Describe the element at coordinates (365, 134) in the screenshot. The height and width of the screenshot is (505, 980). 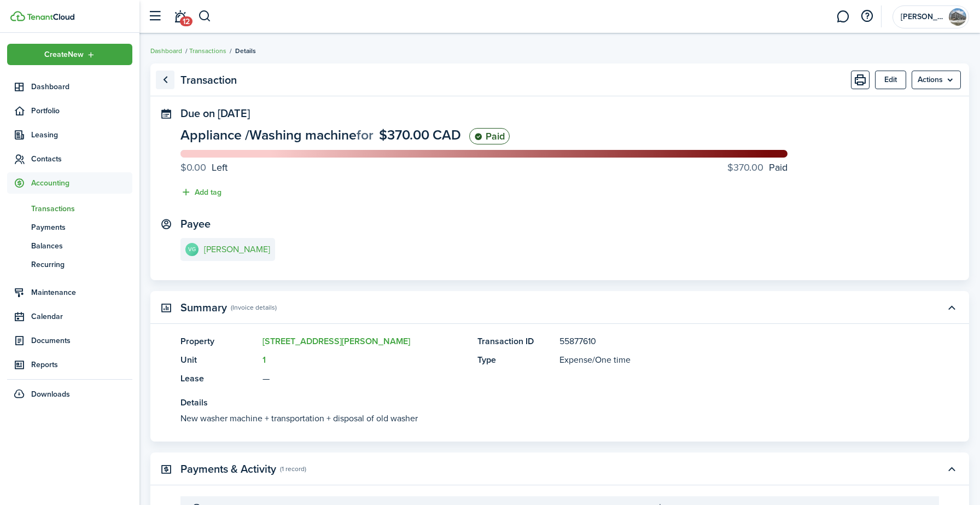
I see `span: for` at that location.